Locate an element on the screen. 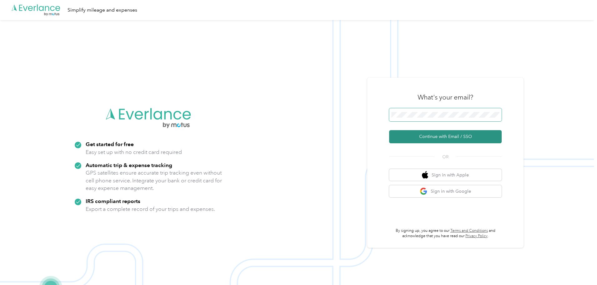 Image resolution: width=597 pixels, height=285 pixels. strong: Get started for free is located at coordinates (110, 144).